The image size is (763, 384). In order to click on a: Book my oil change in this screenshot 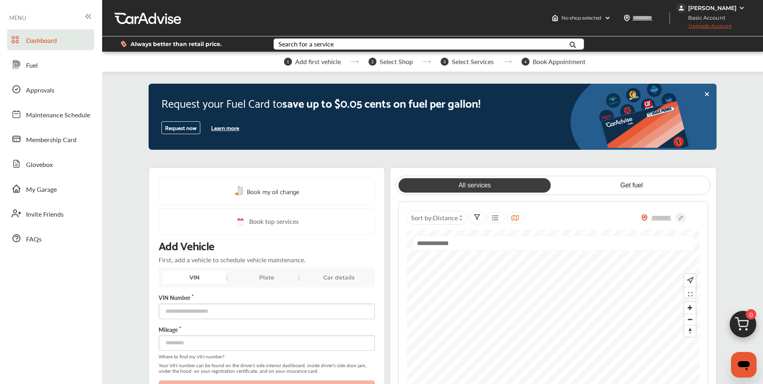, I will do `click(267, 191)`.